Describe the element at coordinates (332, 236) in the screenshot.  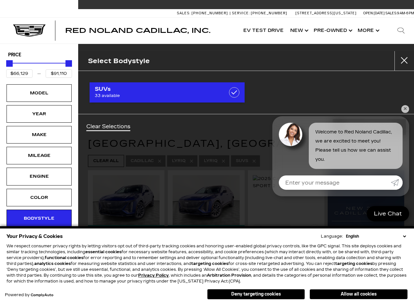
I see `div: Language:` at that location.